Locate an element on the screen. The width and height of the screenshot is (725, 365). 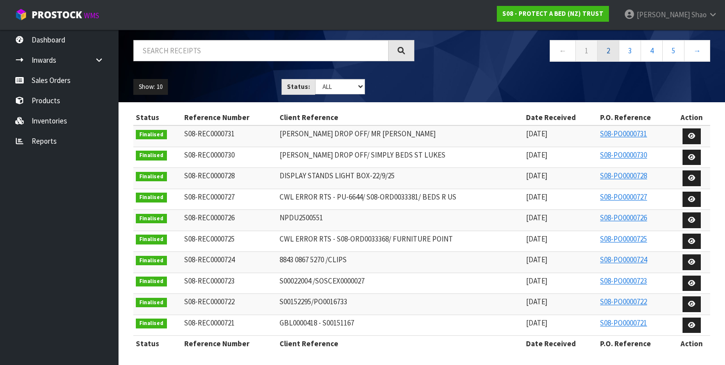
span: S08-REC0000723 is located at coordinates (209, 280).